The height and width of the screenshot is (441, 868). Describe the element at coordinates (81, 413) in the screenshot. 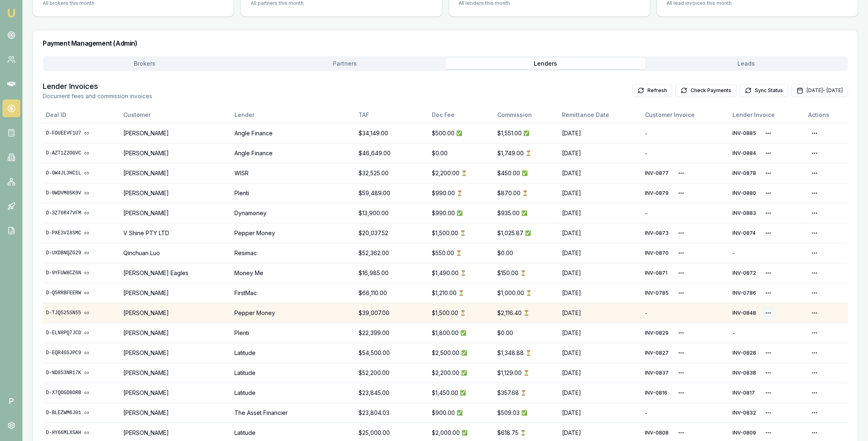

I see `a: D-BLEZWM6J01` at that location.